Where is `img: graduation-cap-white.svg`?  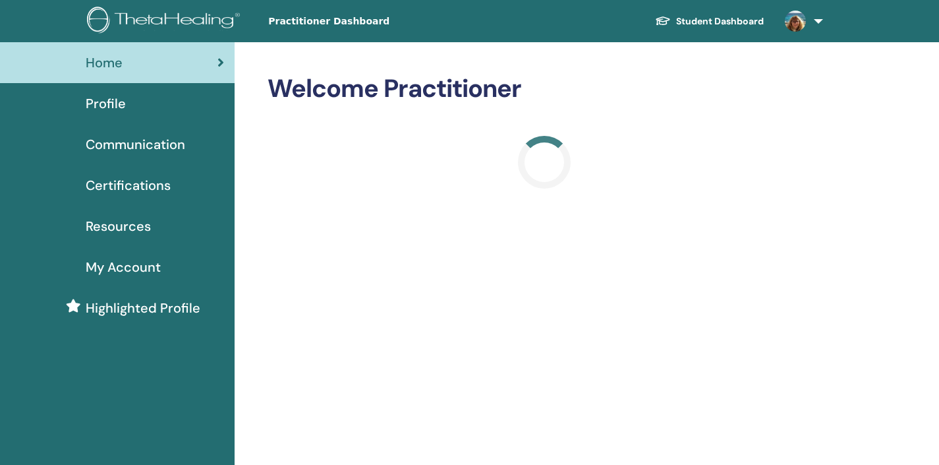
img: graduation-cap-white.svg is located at coordinates (663, 20).